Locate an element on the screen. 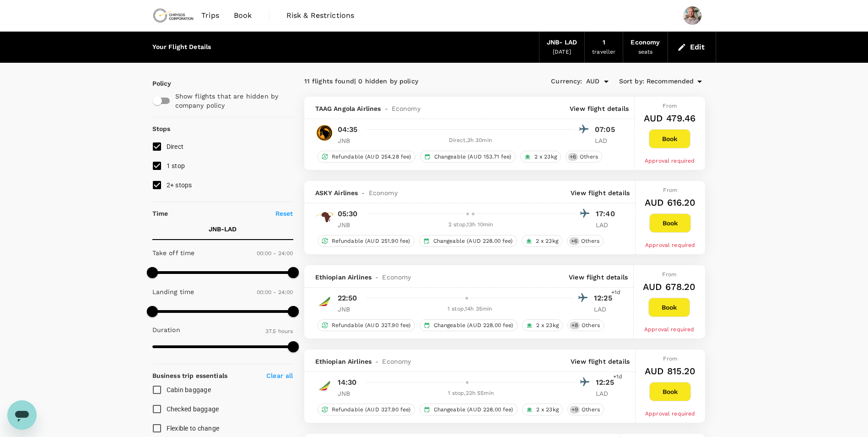 Image resolution: width=868 pixels, height=437 pixels. div: Refundable (AUD 327.90 fee) is located at coordinates (366, 410).